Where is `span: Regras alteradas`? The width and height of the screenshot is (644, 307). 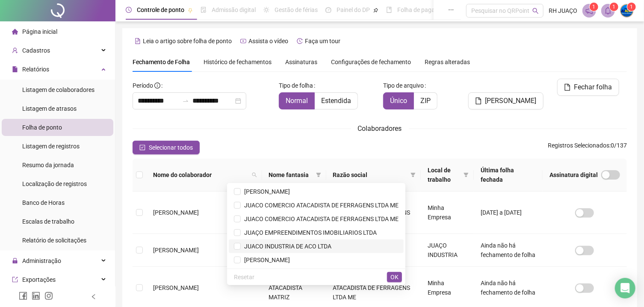 span: Regras alteradas is located at coordinates (447, 62).